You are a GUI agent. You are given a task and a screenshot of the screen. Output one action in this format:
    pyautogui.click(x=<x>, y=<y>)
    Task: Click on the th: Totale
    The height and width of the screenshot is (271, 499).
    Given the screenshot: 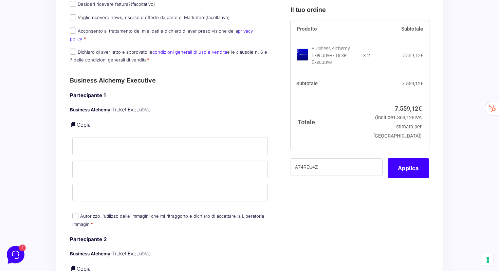 What is the action you would take?
    pyautogui.click(x=330, y=122)
    